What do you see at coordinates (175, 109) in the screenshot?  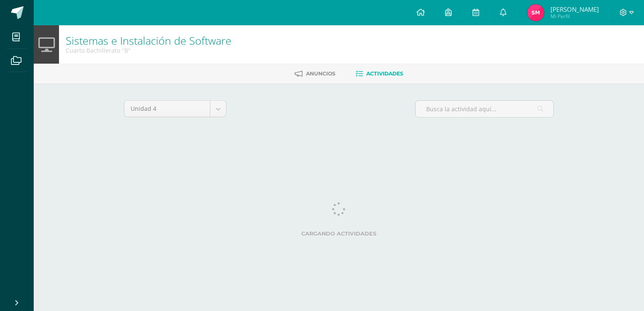 I see `a: Unidad 4` at bounding box center [175, 109].